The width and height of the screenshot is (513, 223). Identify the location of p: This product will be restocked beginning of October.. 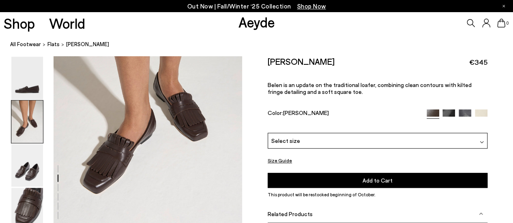
(377, 195).